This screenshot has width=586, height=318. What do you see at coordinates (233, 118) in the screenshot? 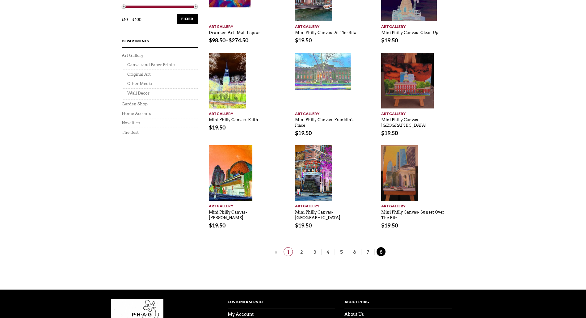
I see `a: Mini Philly Canvas- Faith` at bounding box center [233, 118].